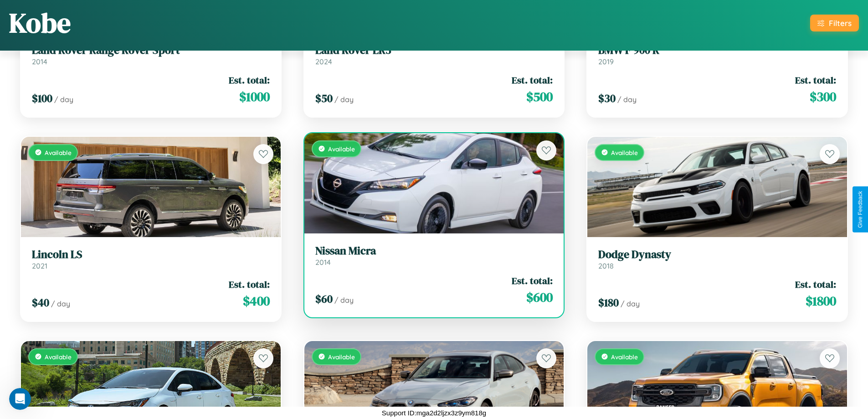 The image size is (868, 419). Describe the element at coordinates (151, 258) in the screenshot. I see `a: Lincoln LS2021` at that location.